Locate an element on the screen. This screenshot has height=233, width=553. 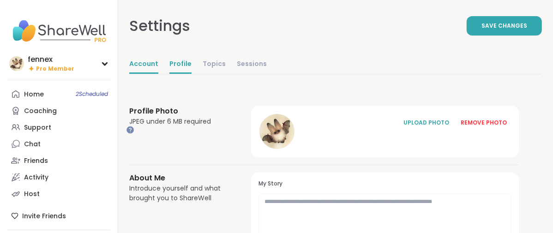
span: Save Changes is located at coordinates (504, 26).